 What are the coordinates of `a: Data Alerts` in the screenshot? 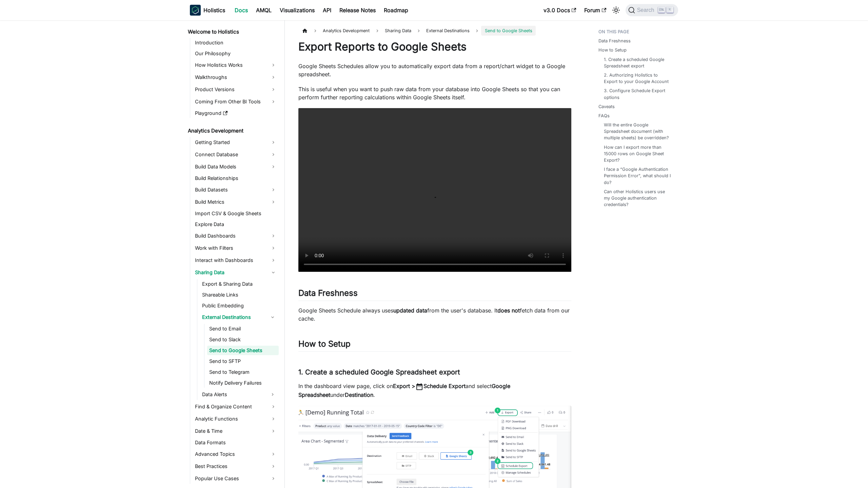 It's located at (233, 395).